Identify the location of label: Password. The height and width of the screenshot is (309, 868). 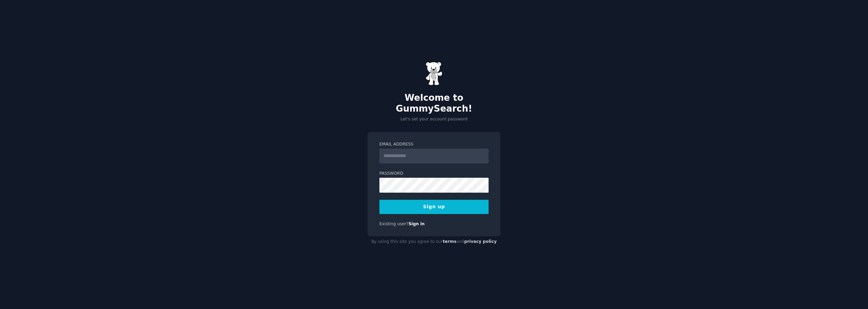
(434, 174).